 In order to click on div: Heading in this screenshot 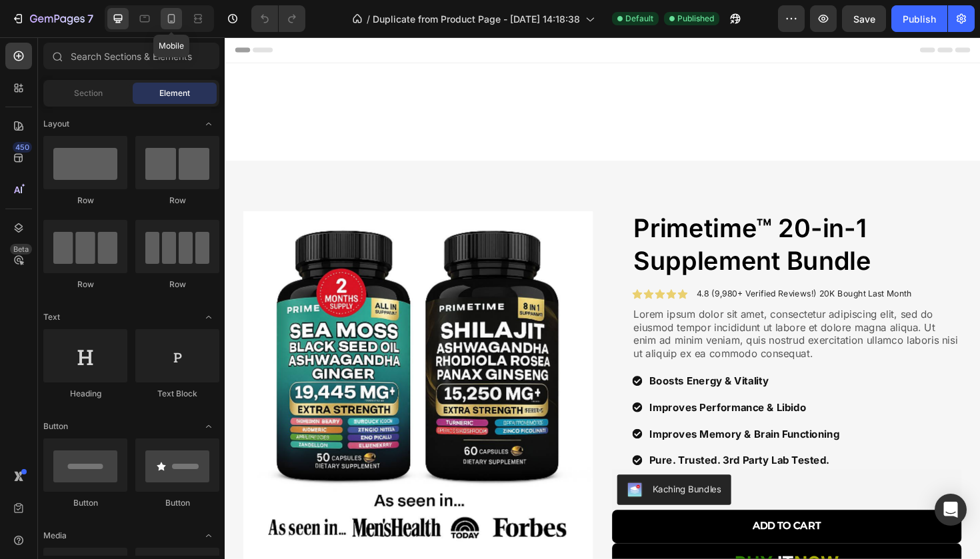, I will do `click(86, 393)`.